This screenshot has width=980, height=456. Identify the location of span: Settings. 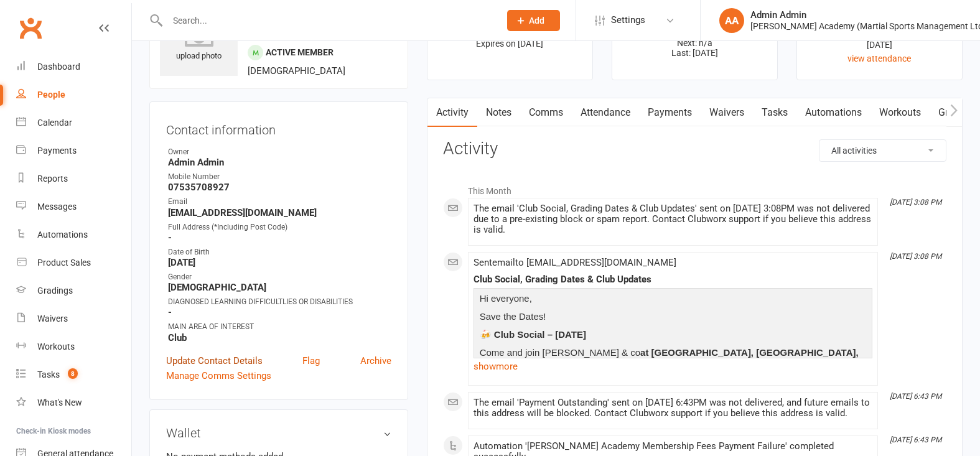
(628, 20).